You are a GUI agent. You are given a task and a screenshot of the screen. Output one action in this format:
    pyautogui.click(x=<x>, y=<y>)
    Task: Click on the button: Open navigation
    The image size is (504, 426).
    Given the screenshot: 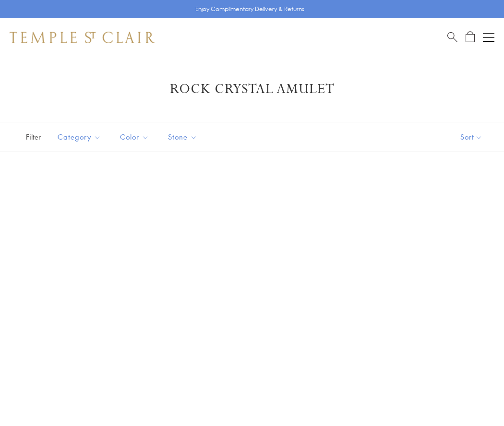 What is the action you would take?
    pyautogui.click(x=489, y=38)
    